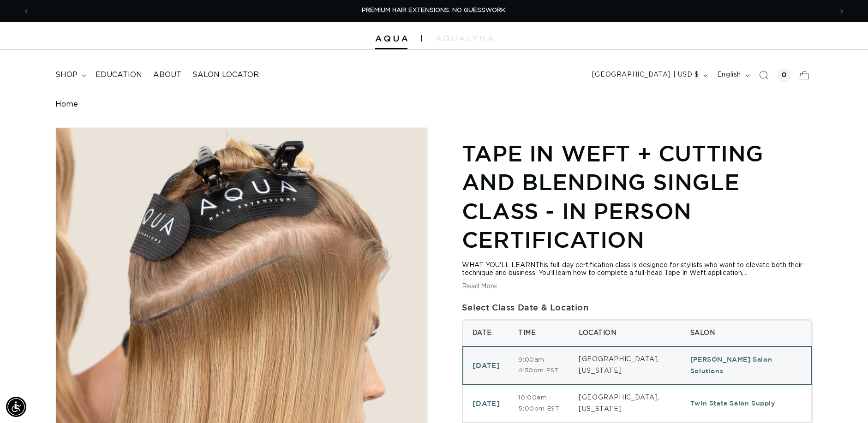 This screenshot has height=423, width=868. Describe the element at coordinates (119, 75) in the screenshot. I see `a: Education` at that location.